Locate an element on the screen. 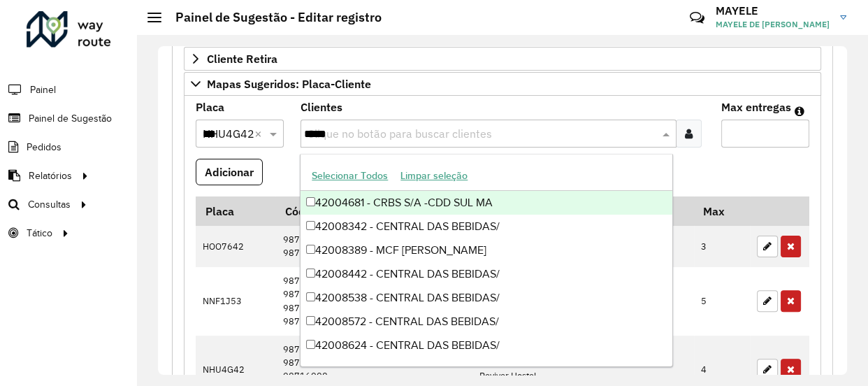 This screenshot has height=386, width=868. span: Relatórios is located at coordinates (50, 175).